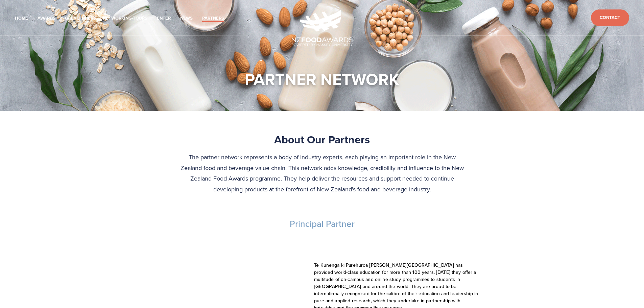 The image size is (644, 308). Describe the element at coordinates (213, 18) in the screenshot. I see `a: Partners` at that location.